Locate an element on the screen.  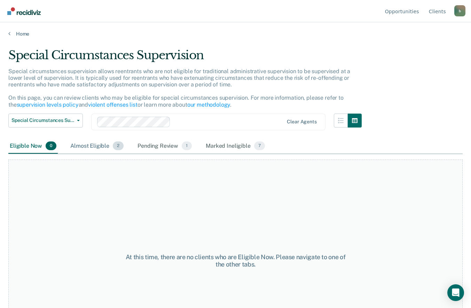
div: b is located at coordinates (460, 11).